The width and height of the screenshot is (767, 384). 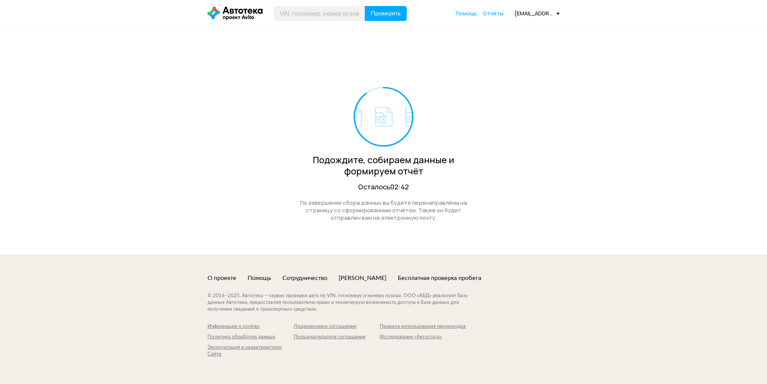 I want to click on span: Отчёты, so click(x=493, y=13).